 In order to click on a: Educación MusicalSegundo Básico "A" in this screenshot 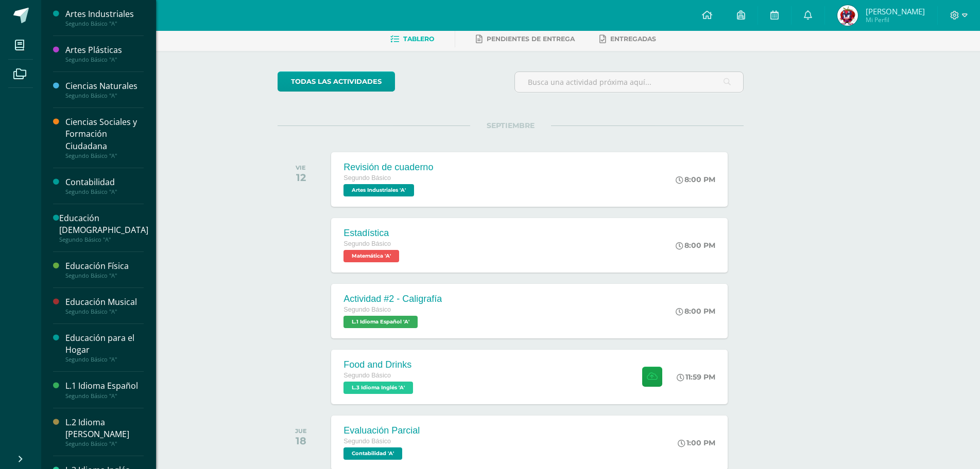, I will do `click(105, 306)`.